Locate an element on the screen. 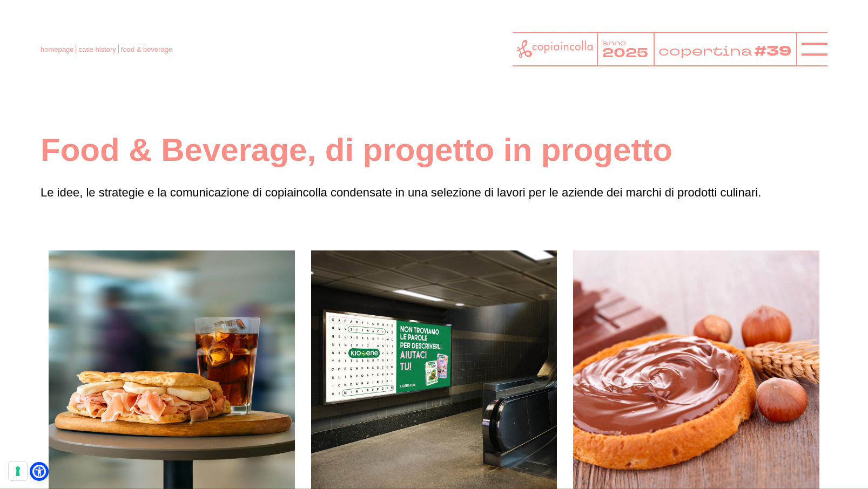 Image resolution: width=868 pixels, height=489 pixels. a: case history is located at coordinates (97, 49).